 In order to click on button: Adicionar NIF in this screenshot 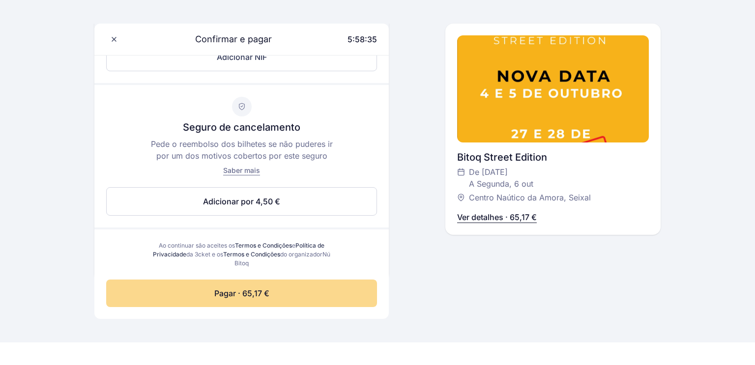, I will do `click(241, 57)`.